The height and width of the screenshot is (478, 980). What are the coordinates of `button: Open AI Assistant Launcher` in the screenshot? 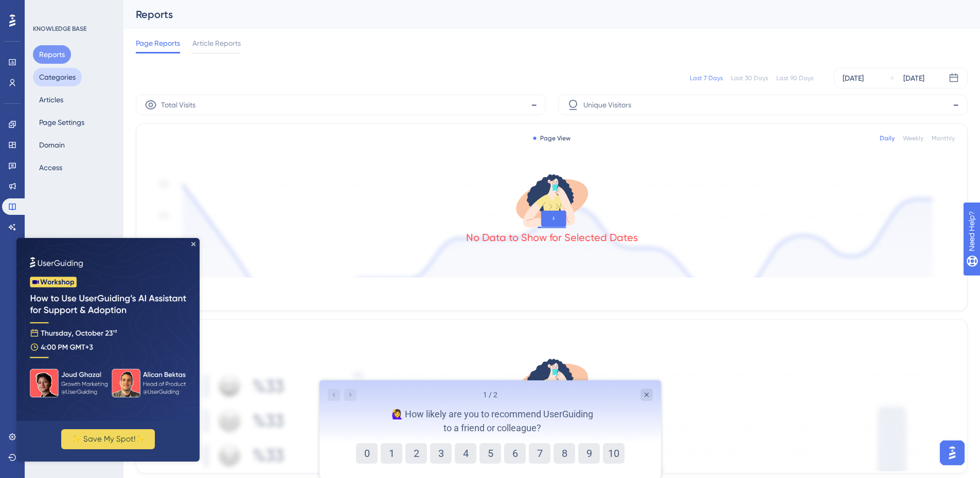 It's located at (16, 16).